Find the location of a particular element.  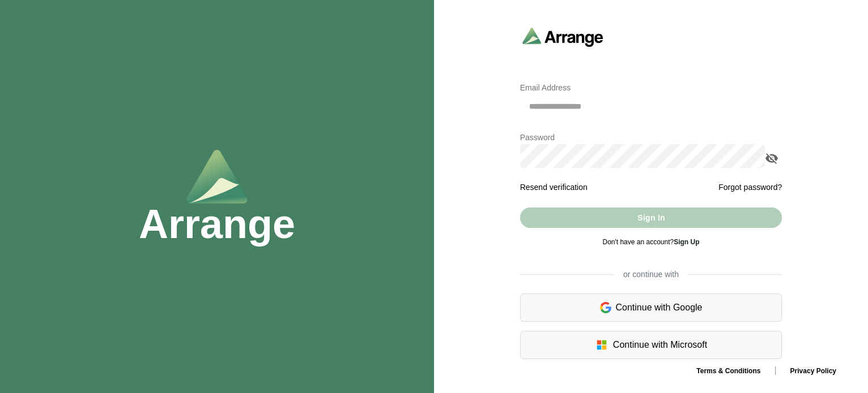

span: or continue with is located at coordinates (651, 274).